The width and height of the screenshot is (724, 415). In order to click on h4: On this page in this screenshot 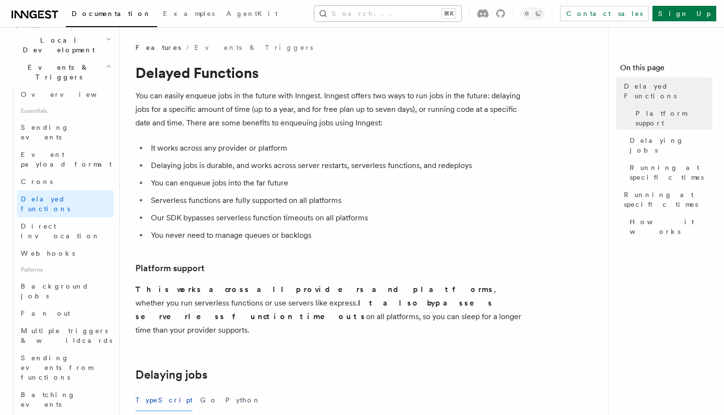, I will do `click(666, 70)`.